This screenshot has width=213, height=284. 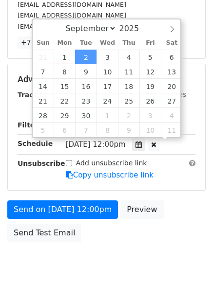 What do you see at coordinates (43, 57) in the screenshot?
I see `span: August 31, 2025` at bounding box center [43, 57].